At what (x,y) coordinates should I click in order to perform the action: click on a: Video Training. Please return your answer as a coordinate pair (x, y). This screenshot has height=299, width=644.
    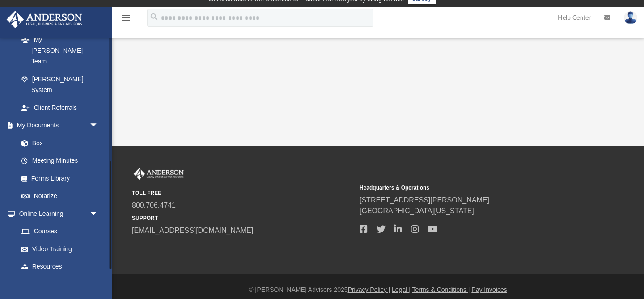
    Looking at the image, I should click on (58, 249).